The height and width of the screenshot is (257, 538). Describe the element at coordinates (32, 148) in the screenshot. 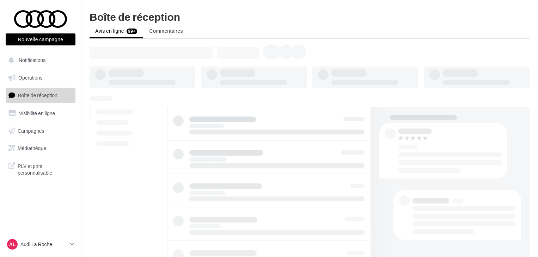

I see `span: Médiathèque` at that location.